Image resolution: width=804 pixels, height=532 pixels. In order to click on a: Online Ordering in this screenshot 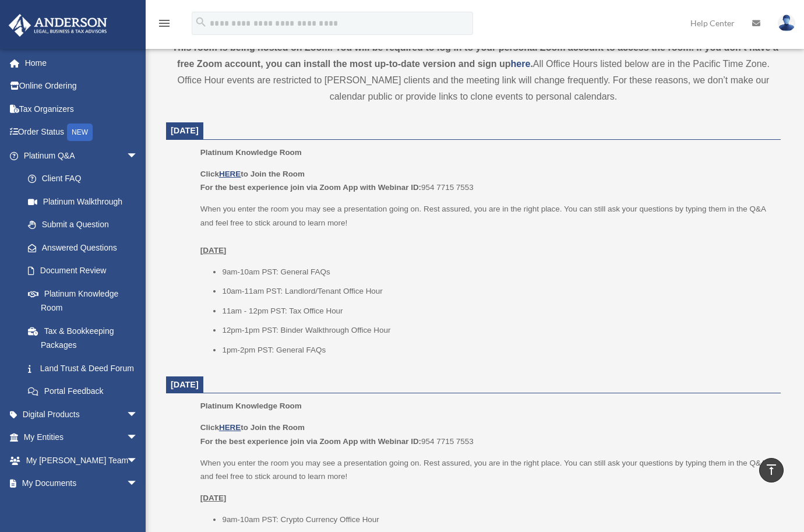, I will do `click(82, 86)`.